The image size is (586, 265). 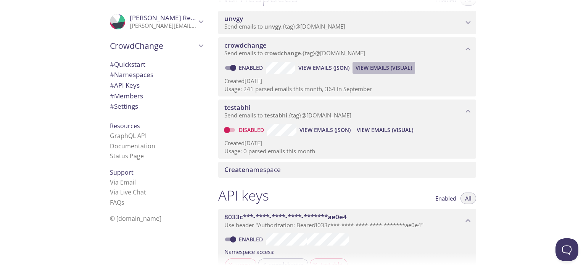 I want to click on a: Via Email, so click(x=123, y=182).